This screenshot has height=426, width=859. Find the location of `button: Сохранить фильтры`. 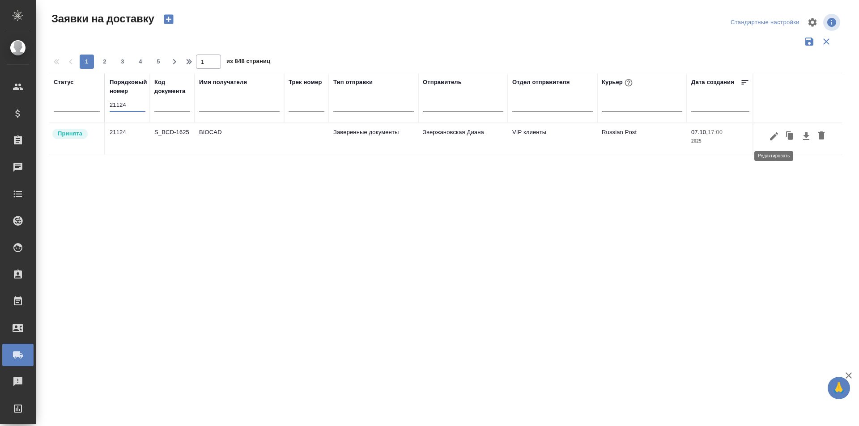

button: Сохранить фильтры is located at coordinates (809, 42).